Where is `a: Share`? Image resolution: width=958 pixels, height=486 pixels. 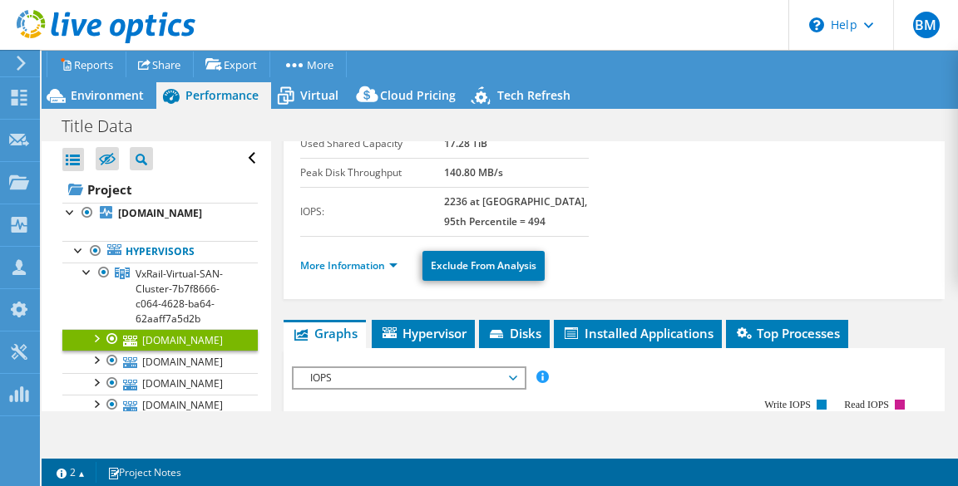 a: Share is located at coordinates (160, 64).